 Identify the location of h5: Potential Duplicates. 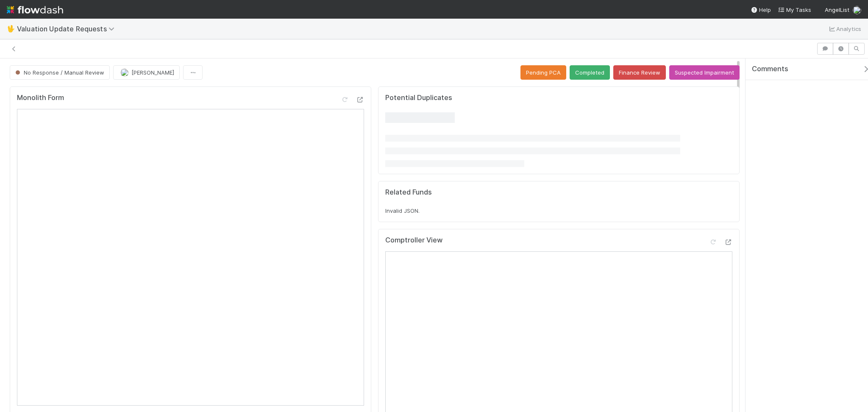
(419, 98).